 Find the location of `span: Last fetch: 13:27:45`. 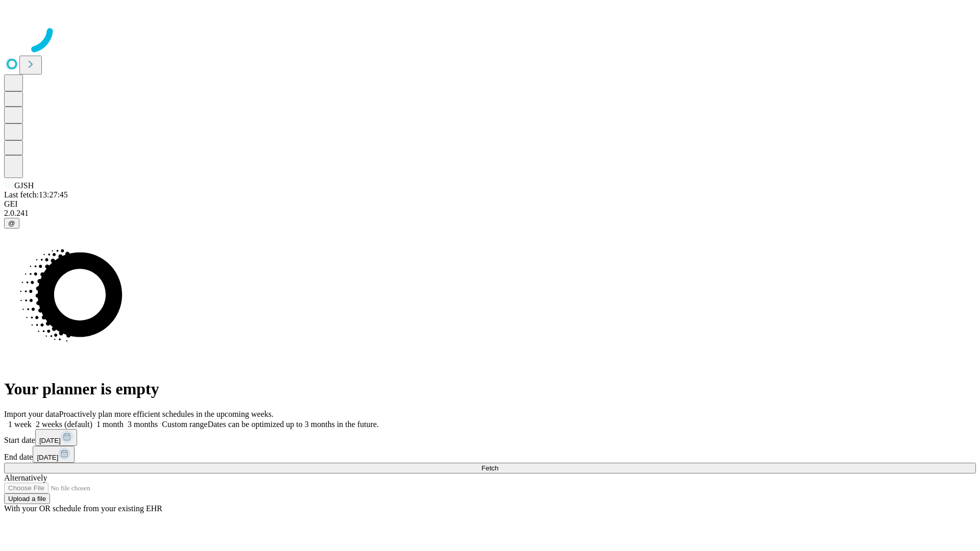

span: Last fetch: 13:27:45 is located at coordinates (36, 194).